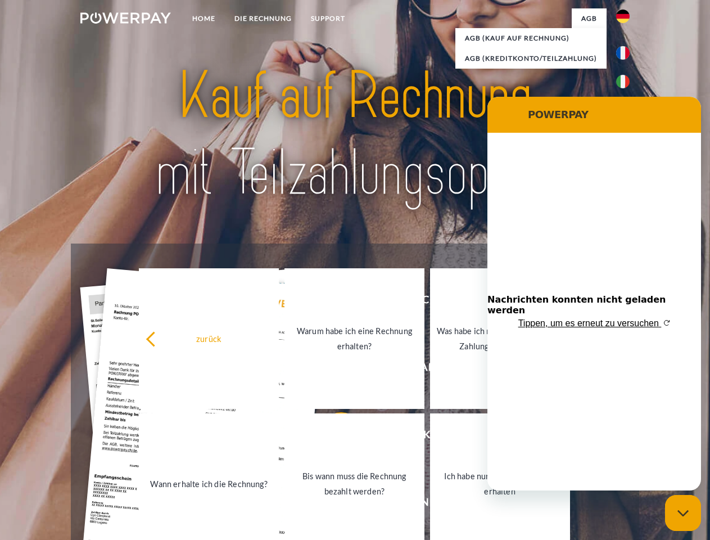 The height and width of the screenshot is (540, 710). What do you see at coordinates (623, 16) in the screenshot?
I see `img: de` at bounding box center [623, 16].